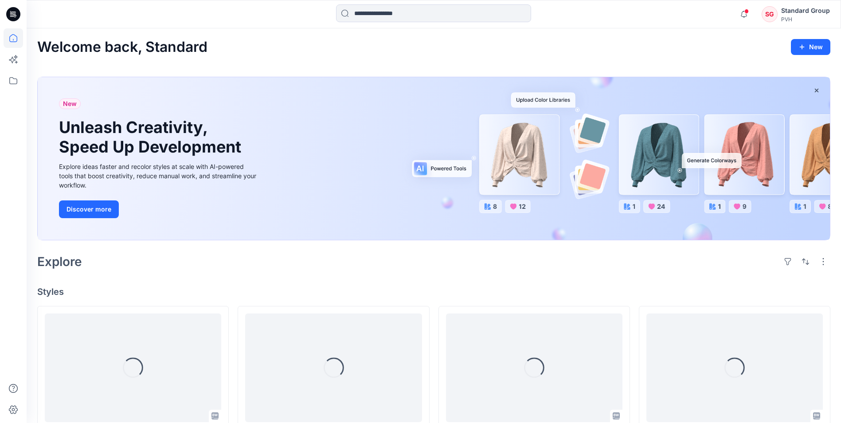  What do you see at coordinates (159, 209) in the screenshot?
I see `a: Discover more` at bounding box center [159, 209].